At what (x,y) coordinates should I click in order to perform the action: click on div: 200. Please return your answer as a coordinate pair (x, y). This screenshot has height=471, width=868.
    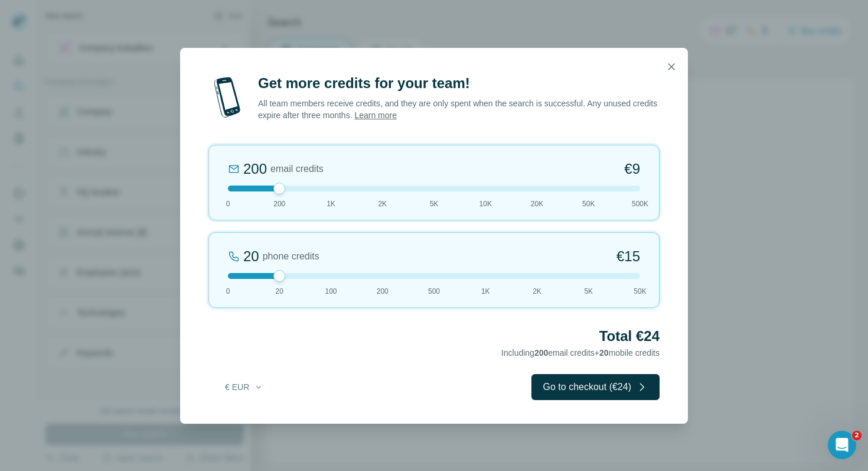
    Looking at the image, I should click on (255, 169).